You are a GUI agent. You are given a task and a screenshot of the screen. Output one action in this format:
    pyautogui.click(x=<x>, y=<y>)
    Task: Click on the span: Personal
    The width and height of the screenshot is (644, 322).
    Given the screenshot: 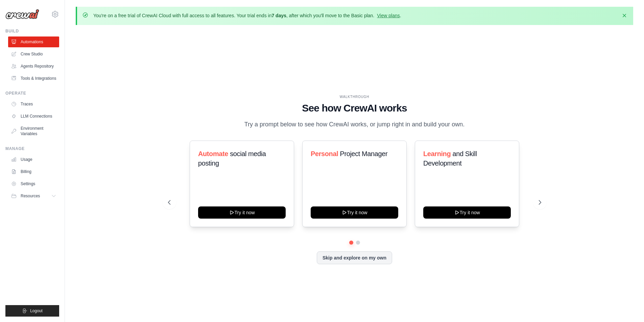 What is the action you would take?
    pyautogui.click(x=324, y=154)
    